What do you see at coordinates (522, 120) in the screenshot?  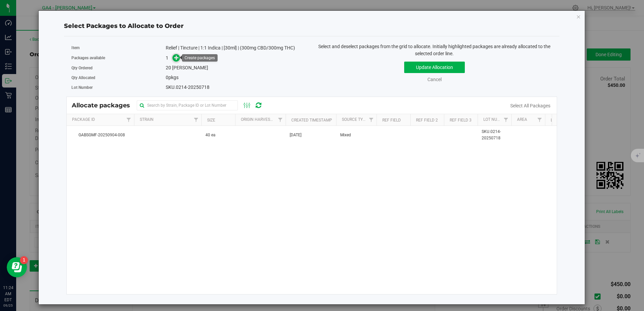 I see `a: Area` at bounding box center [522, 120].